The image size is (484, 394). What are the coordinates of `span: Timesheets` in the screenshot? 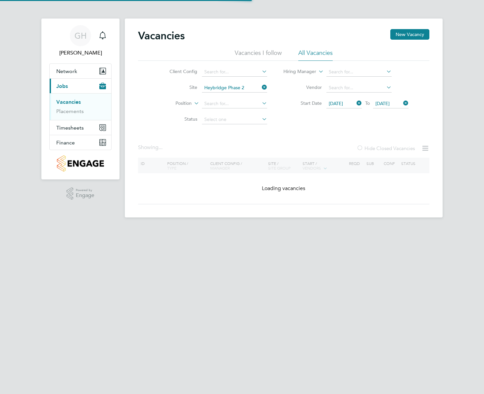 It's located at (70, 128).